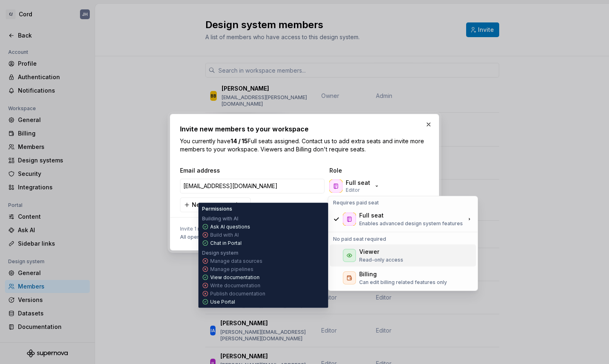 This screenshot has width=609, height=364. Describe the element at coordinates (356, 186) in the screenshot. I see `button: Full seatEditor` at that location.